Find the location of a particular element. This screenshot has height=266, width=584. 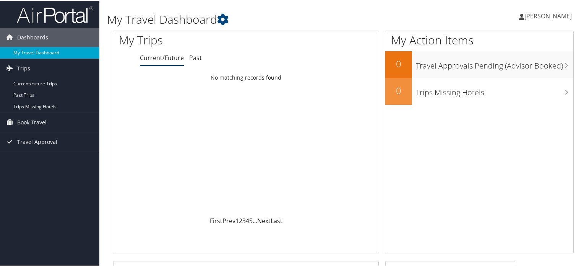

a: 0Travel Approvals Pending (Advisor Booked) is located at coordinates (479, 64).